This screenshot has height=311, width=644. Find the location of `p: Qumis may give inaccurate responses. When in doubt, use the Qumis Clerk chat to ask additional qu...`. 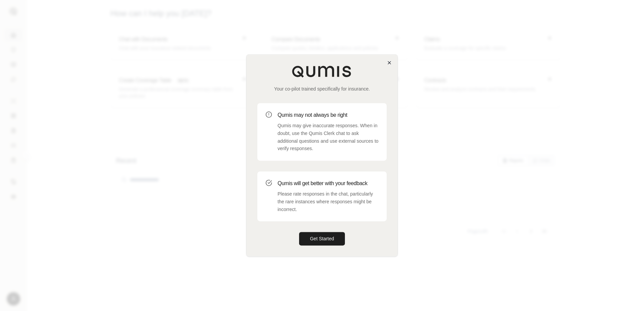

p: Qumis may give inaccurate responses. When in doubt, use the Qumis Clerk chat to ask additional qu... is located at coordinates (328, 137).